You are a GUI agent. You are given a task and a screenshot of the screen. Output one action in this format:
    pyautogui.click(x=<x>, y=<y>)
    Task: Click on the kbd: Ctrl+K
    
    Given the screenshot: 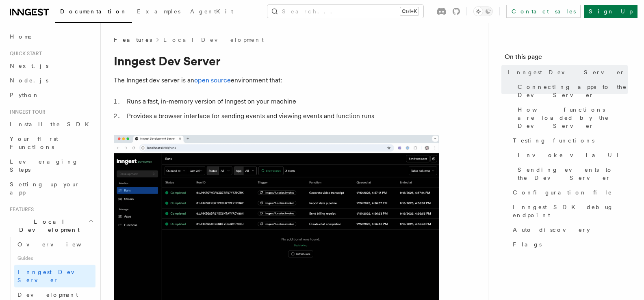 What is the action you would take?
    pyautogui.click(x=409, y=11)
    